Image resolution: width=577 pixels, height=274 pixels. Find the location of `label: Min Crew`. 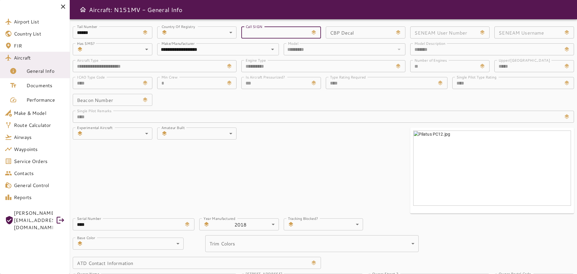

label: Min Crew is located at coordinates (170, 77).